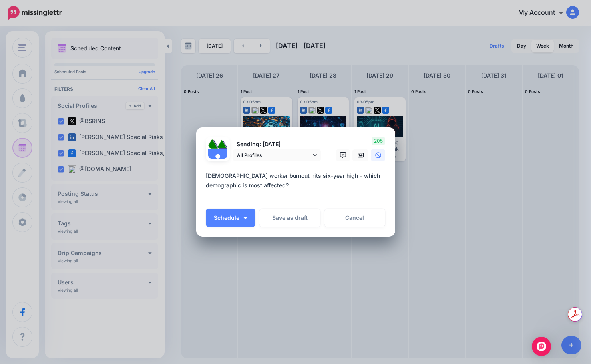 Image resolution: width=591 pixels, height=364 pixels. I want to click on img: 1Q3z5d12-75797.jpg, so click(223, 144).